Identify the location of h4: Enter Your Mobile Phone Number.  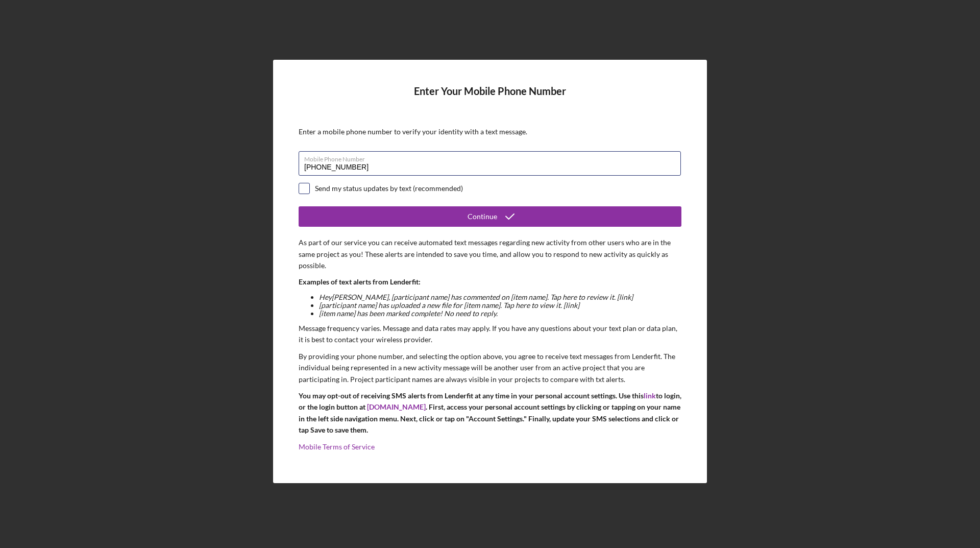
(490, 99).